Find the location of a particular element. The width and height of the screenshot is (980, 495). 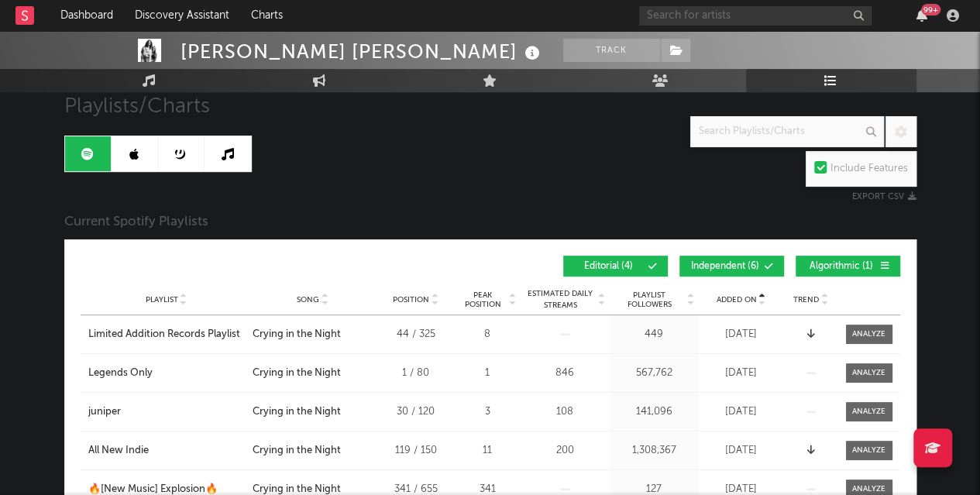

span: Playlist Followers is located at coordinates (650, 300).